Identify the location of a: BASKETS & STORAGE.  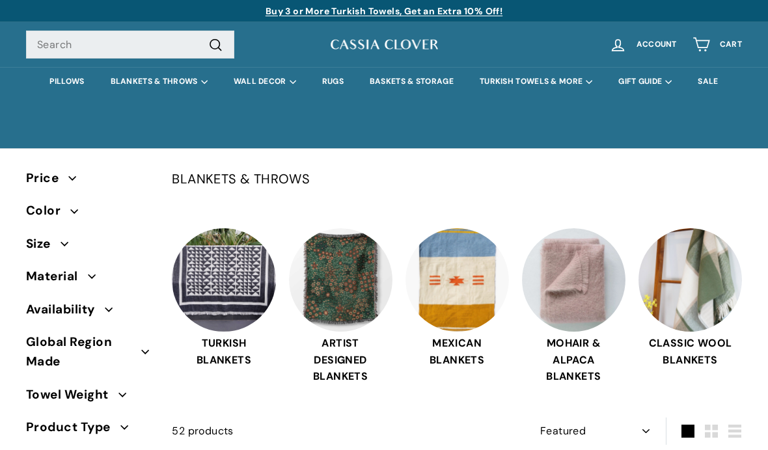
(411, 81).